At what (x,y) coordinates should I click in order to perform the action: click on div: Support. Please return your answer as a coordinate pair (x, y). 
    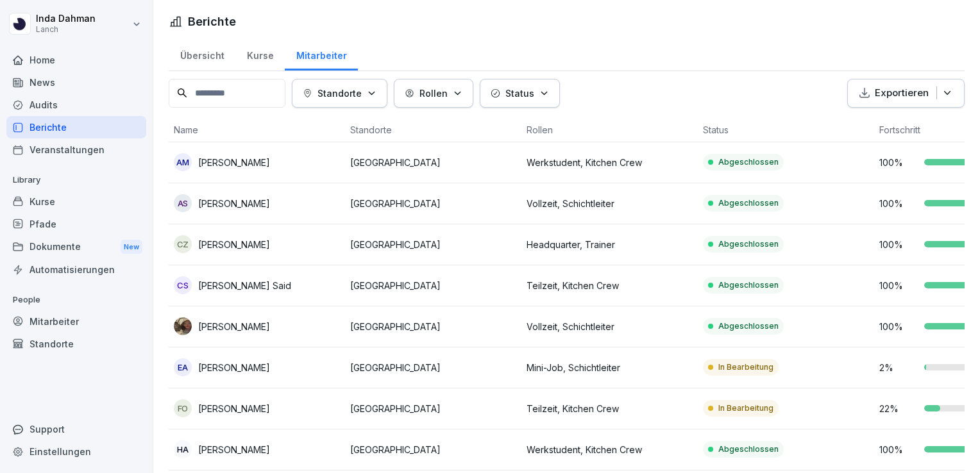
    Looking at the image, I should click on (77, 429).